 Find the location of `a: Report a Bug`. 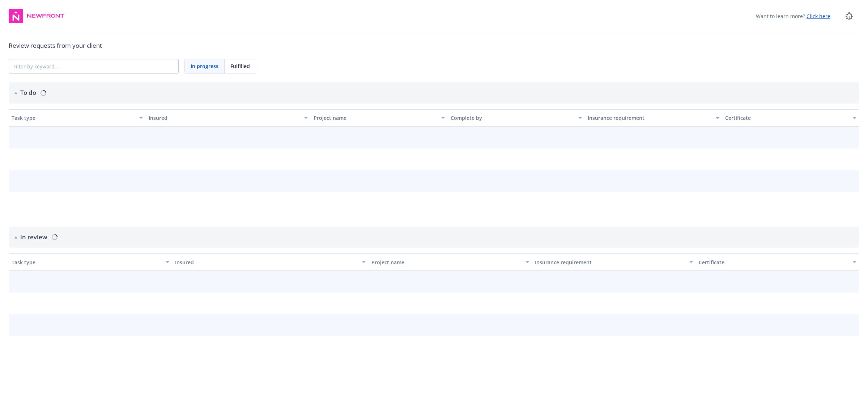

a: Report a Bug is located at coordinates (849, 16).